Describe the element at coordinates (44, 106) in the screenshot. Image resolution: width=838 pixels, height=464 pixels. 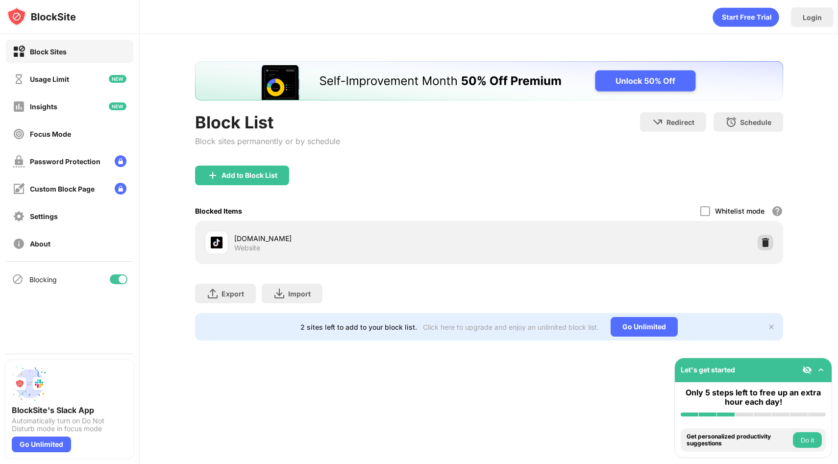
I see `div: Insights` at that location.